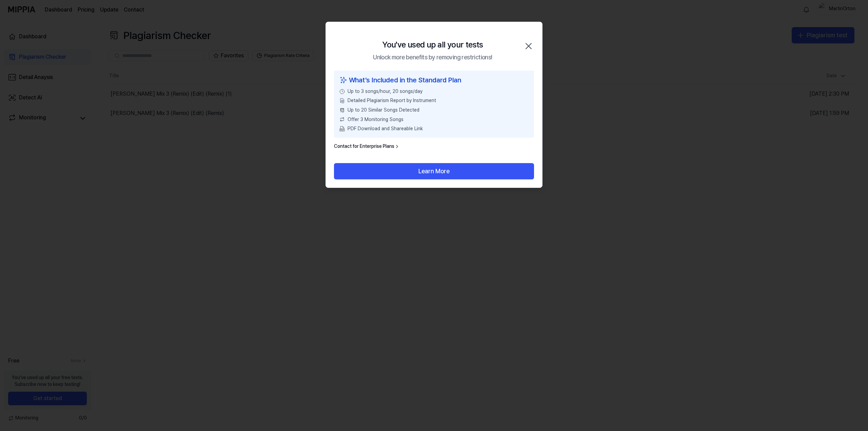 The image size is (868, 431). Describe the element at coordinates (433, 45) in the screenshot. I see `div: You've used up all your tests` at that location.